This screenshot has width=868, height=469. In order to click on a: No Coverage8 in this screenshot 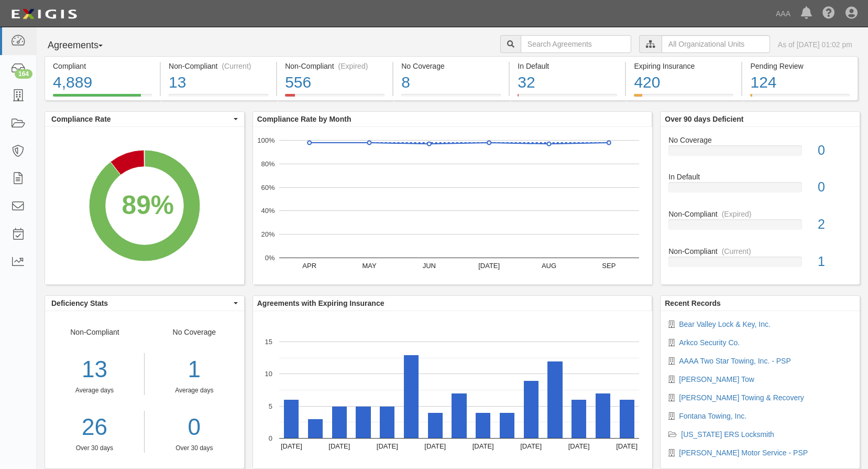, I will do `click(451, 98)`.